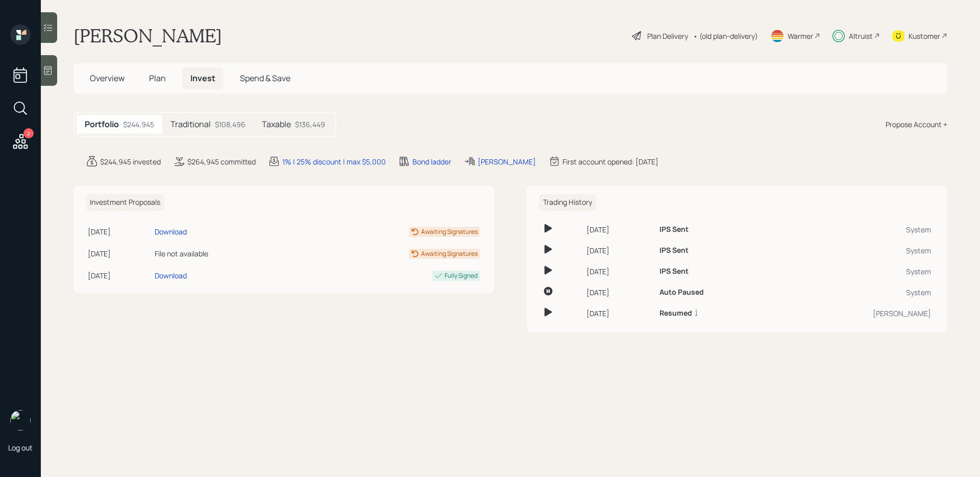 Image resolution: width=980 pixels, height=477 pixels. What do you see at coordinates (224, 253) in the screenshot?
I see `div: File not available` at bounding box center [224, 253].